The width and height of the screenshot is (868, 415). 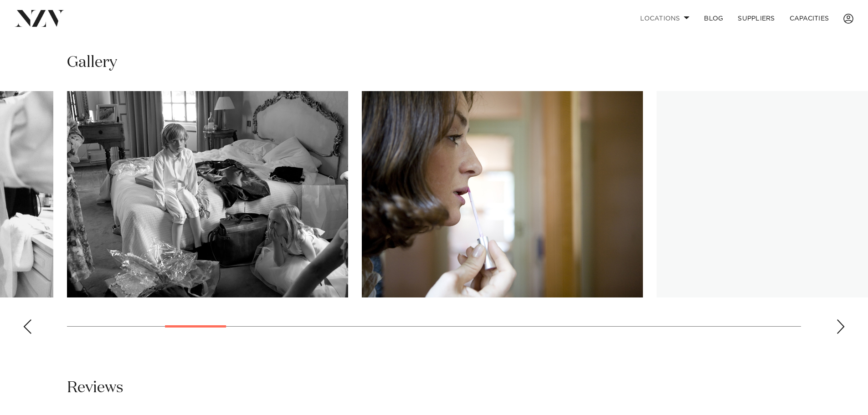 What do you see at coordinates (92, 62) in the screenshot?
I see `h2: Gallery` at bounding box center [92, 62].